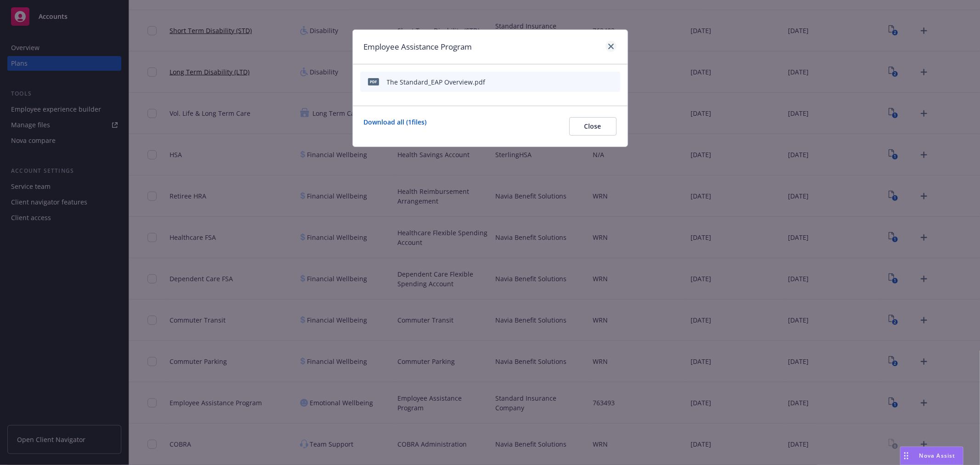 The height and width of the screenshot is (465, 980). Describe the element at coordinates (582, 82) in the screenshot. I see `button: download file` at that location.